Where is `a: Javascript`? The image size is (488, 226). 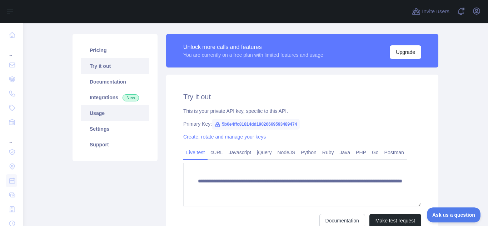 a: Javascript is located at coordinates (240, 153).